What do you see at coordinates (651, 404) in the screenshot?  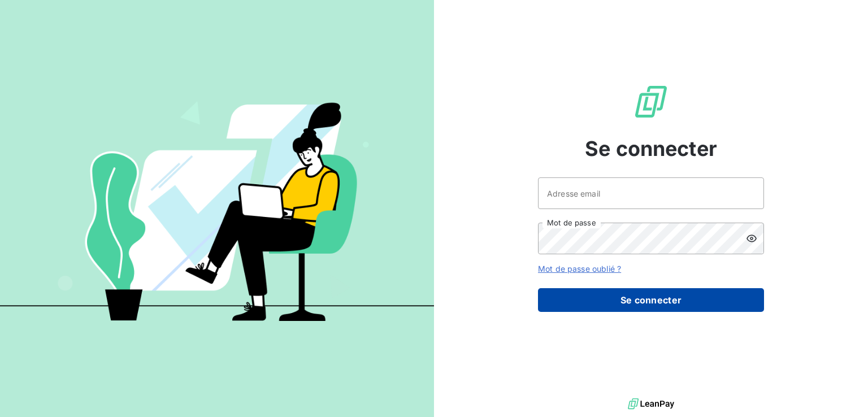 I see `img: logo` at bounding box center [651, 404].